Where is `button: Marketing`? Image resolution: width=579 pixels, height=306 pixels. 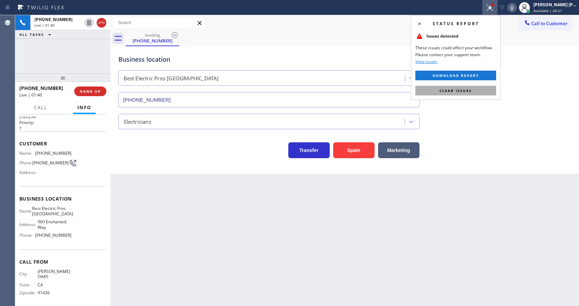
button: Marketing is located at coordinates (399, 150).